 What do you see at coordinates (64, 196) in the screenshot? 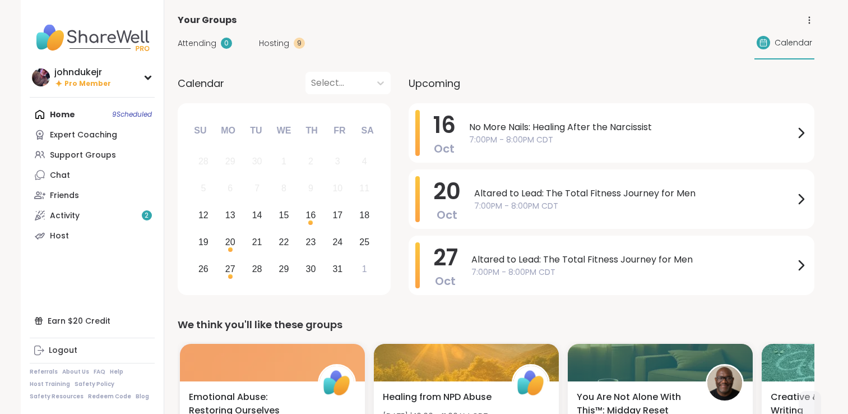
I see `div: Friends` at bounding box center [64, 196].